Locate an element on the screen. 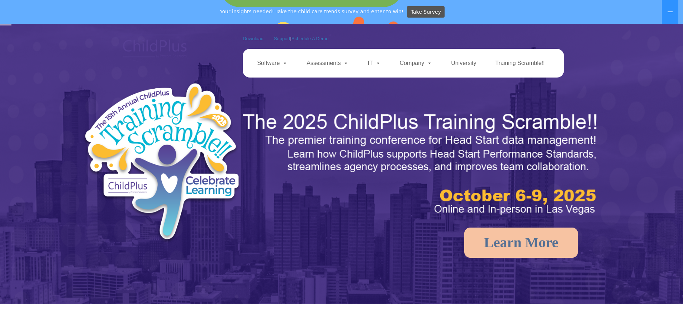 This screenshot has width=683, height=327. a: IT is located at coordinates (374, 63).